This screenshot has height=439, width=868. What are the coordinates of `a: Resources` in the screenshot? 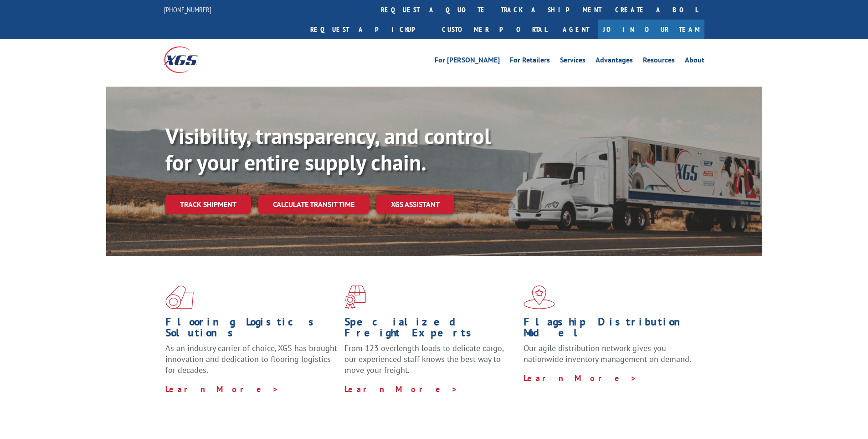 It's located at (659, 61).